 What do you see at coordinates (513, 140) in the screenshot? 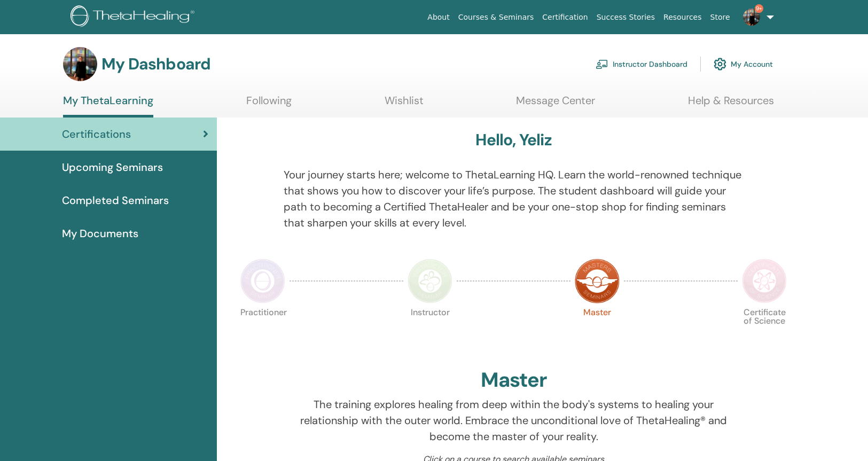
I see `h3: Hello, Yeliz` at bounding box center [513, 140].